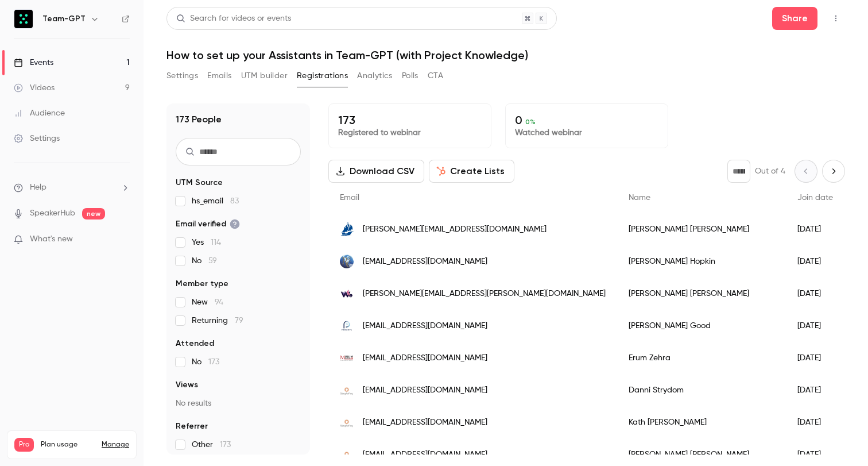  Describe the element at coordinates (199, 183) in the screenshot. I see `span: UTM Source` at that location.